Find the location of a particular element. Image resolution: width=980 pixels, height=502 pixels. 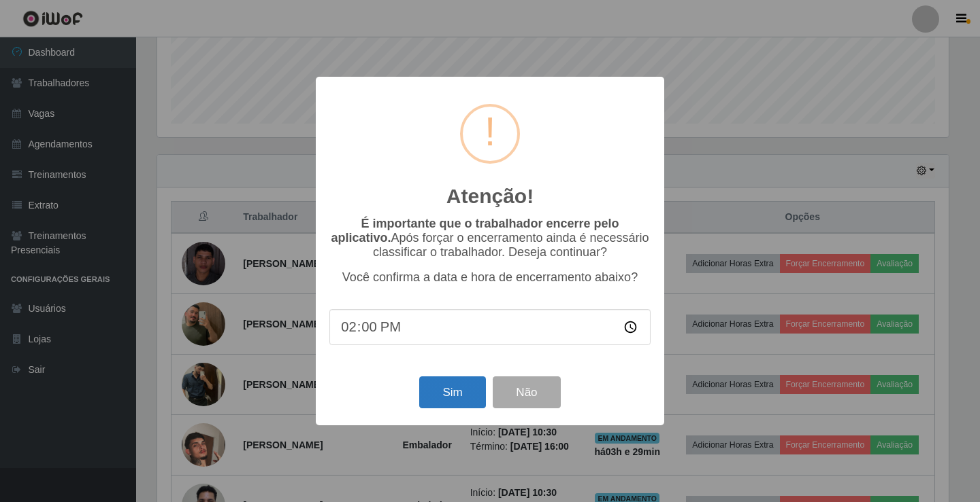

button: Sim is located at coordinates (452, 392).